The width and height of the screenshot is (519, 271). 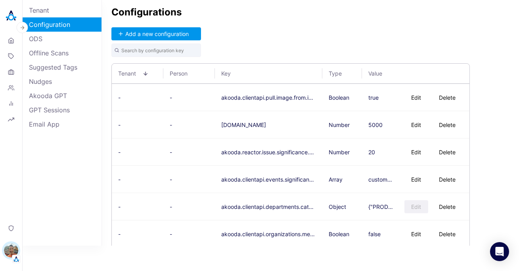 What do you see at coordinates (337, 207) in the screenshot?
I see `span: Object` at bounding box center [337, 207].